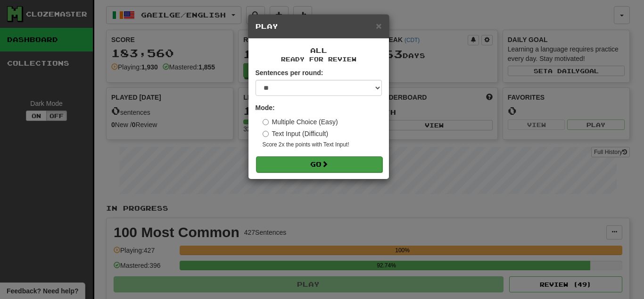 The image size is (644, 299). Describe the element at coordinates (378, 25) in the screenshot. I see `button: Close` at that location.